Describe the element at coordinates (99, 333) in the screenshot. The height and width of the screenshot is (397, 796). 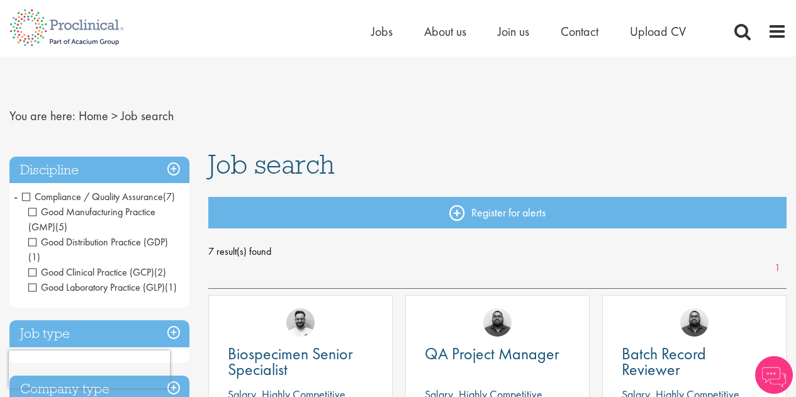
I see `h3: Job type` at that location.